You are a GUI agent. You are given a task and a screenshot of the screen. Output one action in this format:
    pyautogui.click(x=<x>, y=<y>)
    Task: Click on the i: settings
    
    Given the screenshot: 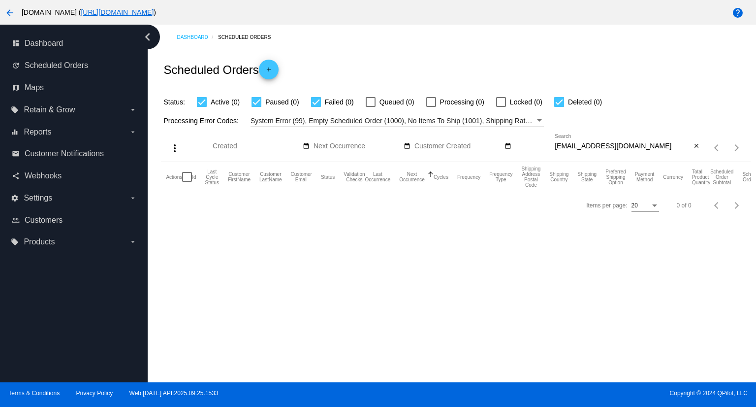 What is the action you would take?
    pyautogui.click(x=15, y=198)
    